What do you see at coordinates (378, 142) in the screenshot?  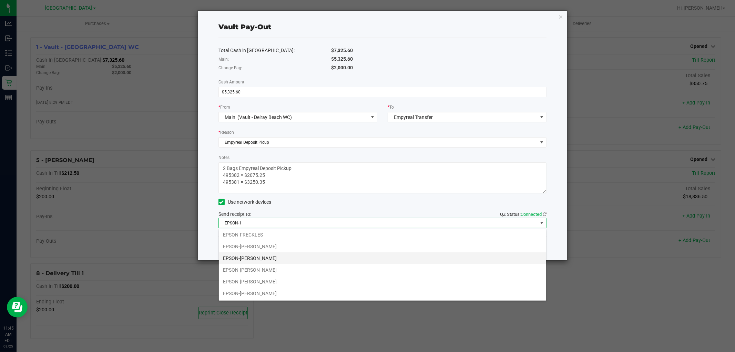 I see `span: Empyreal Deposit Picup` at bounding box center [378, 142].